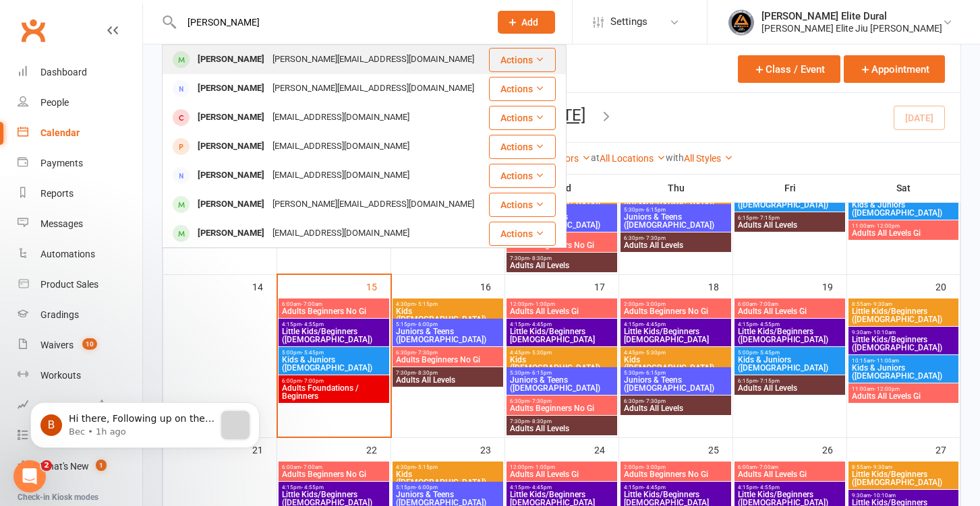 The height and width of the screenshot is (506, 980). I want to click on a: Workouts, so click(80, 376).